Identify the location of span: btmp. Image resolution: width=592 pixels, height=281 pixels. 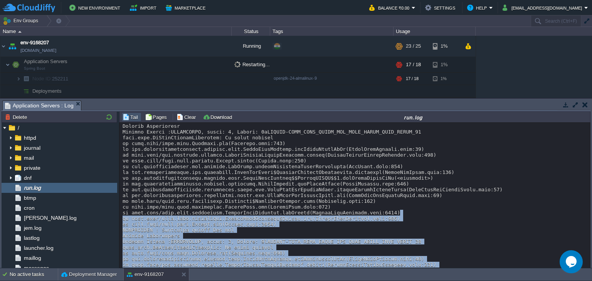
(30, 198).